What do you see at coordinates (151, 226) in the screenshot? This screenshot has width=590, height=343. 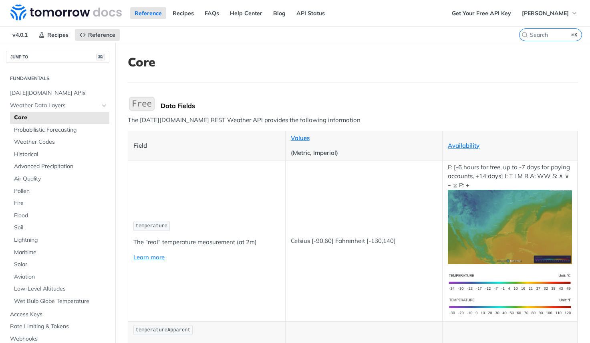 I see `span: temperature` at bounding box center [151, 226].